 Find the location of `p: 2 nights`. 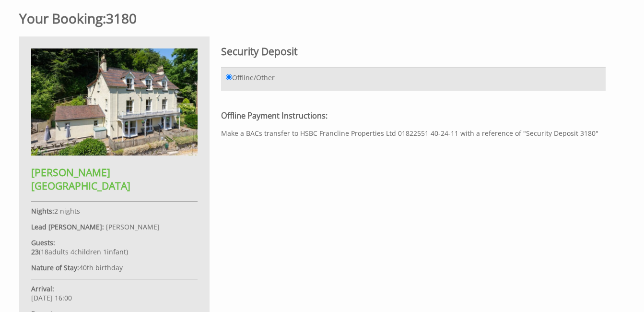

p: 2 nights is located at coordinates (114, 211).